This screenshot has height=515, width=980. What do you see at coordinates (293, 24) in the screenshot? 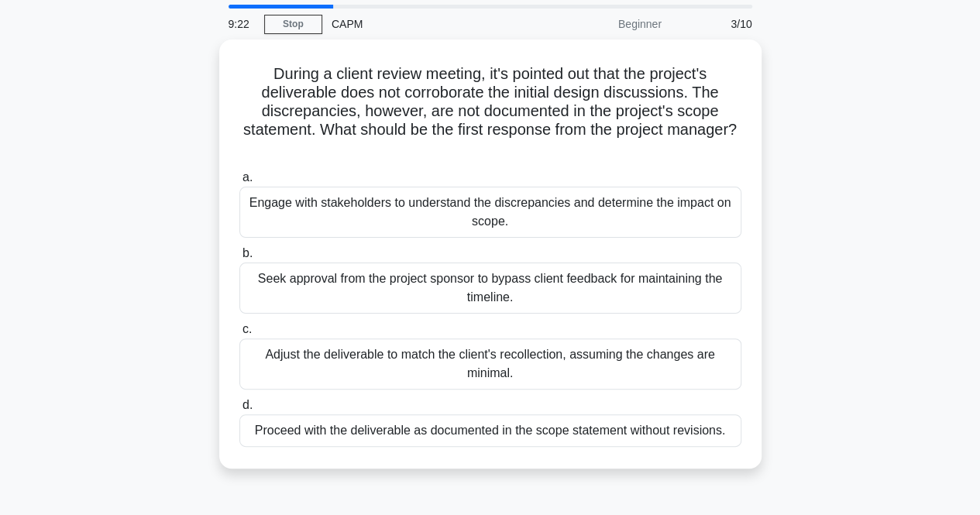
I see `a: Stop` at bounding box center [293, 24].